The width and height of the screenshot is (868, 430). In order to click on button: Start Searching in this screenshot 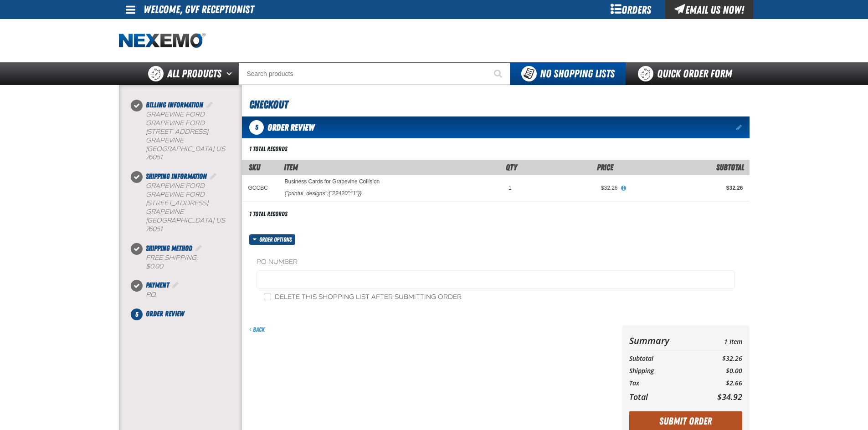, I will do `click(499, 74)`.